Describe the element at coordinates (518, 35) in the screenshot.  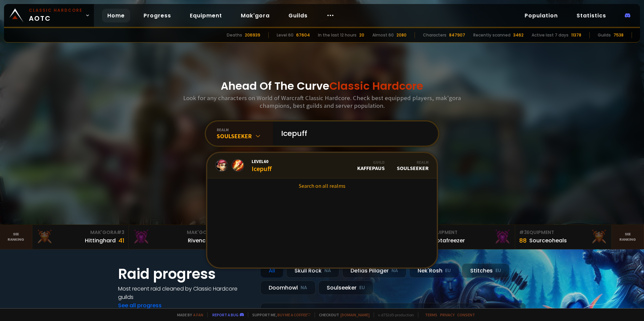
I see `div: 3462` at that location.